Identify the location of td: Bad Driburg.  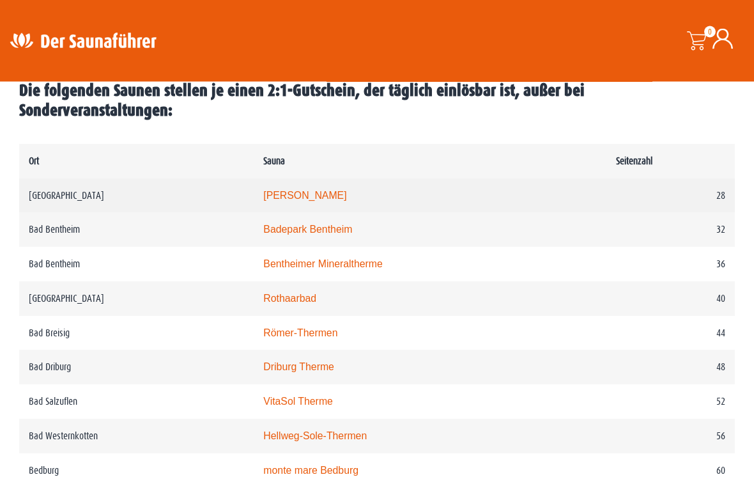
(136, 368).